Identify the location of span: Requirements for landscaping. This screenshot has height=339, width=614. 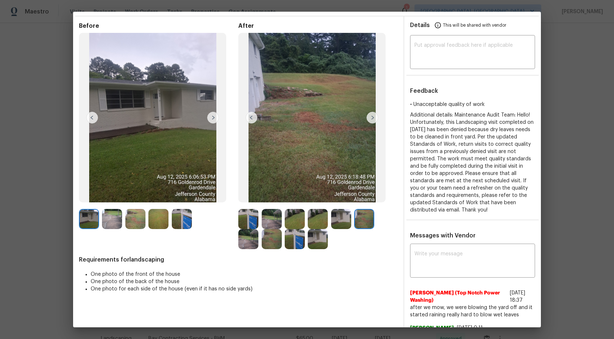
(238, 260).